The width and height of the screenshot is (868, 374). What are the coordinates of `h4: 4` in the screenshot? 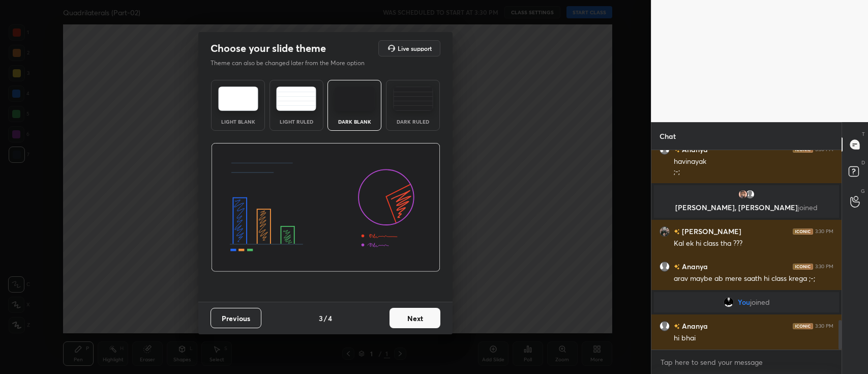 It's located at (330, 318).